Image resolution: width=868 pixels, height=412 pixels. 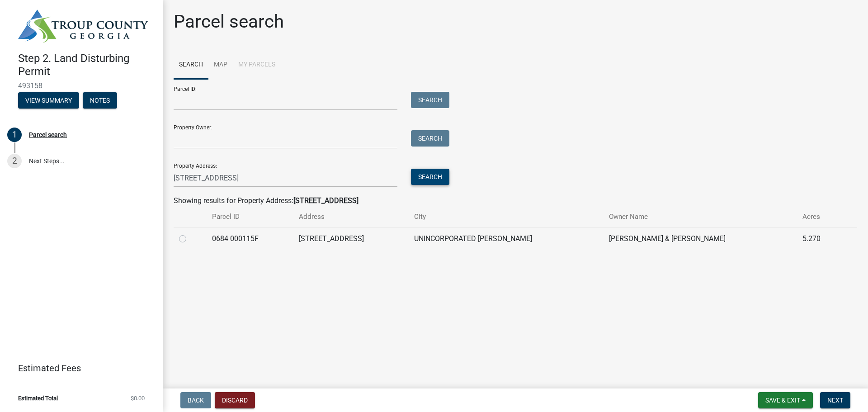 What do you see at coordinates (234, 400) in the screenshot?
I see `button: Discard` at bounding box center [234, 400].